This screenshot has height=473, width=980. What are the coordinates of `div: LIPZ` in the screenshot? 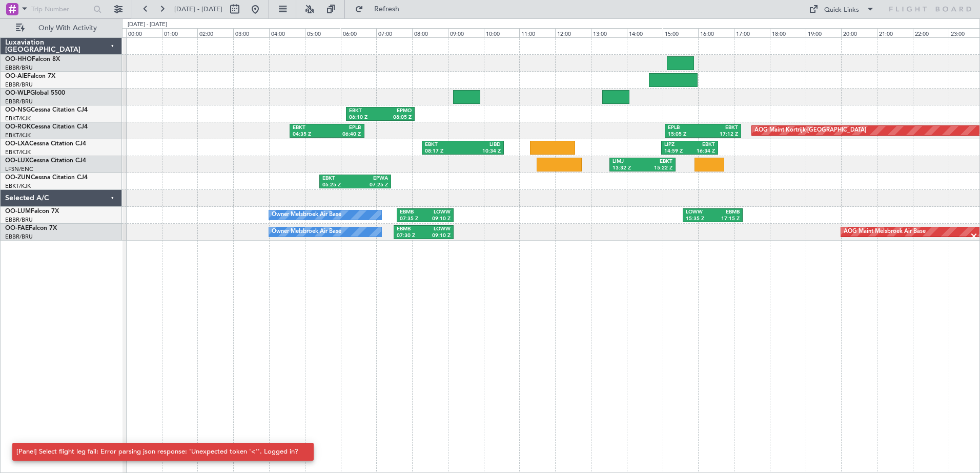 It's located at (677, 145).